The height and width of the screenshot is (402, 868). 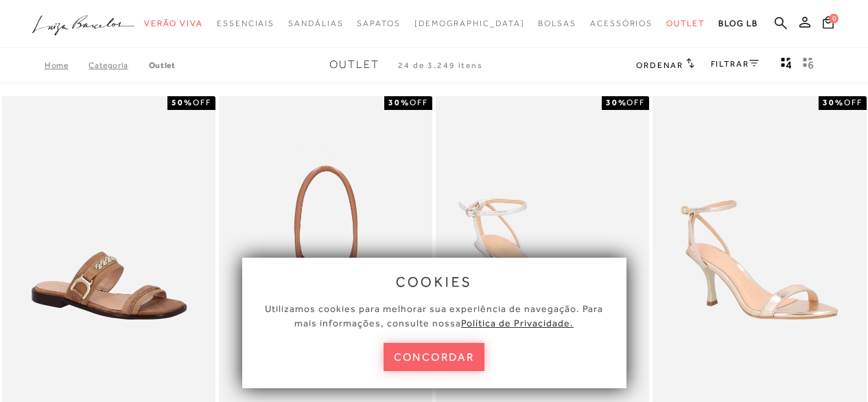 What do you see at coordinates (738, 23) in the screenshot?
I see `span: BLOG LB` at bounding box center [738, 23].